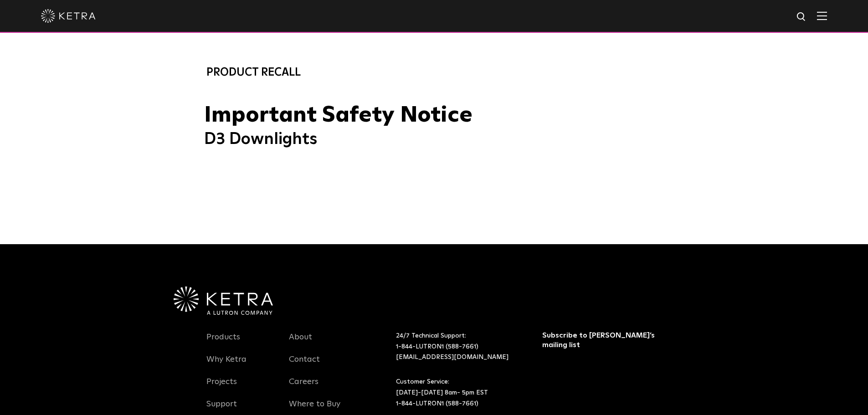  I want to click on img: ketra-logo-2019-white, so click(68, 16).